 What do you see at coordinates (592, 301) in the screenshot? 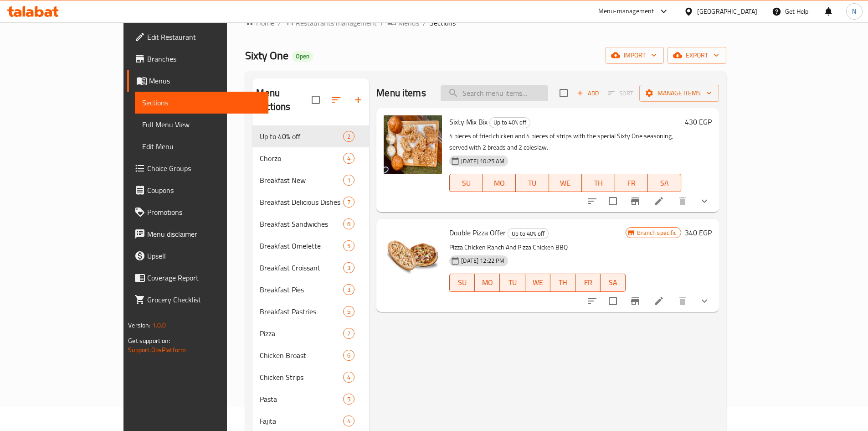
I see `button: sort-choices` at bounding box center [592, 301].